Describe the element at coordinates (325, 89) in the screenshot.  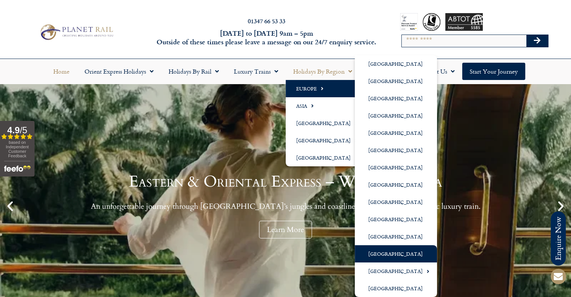
I see `a: Europe` at that location.